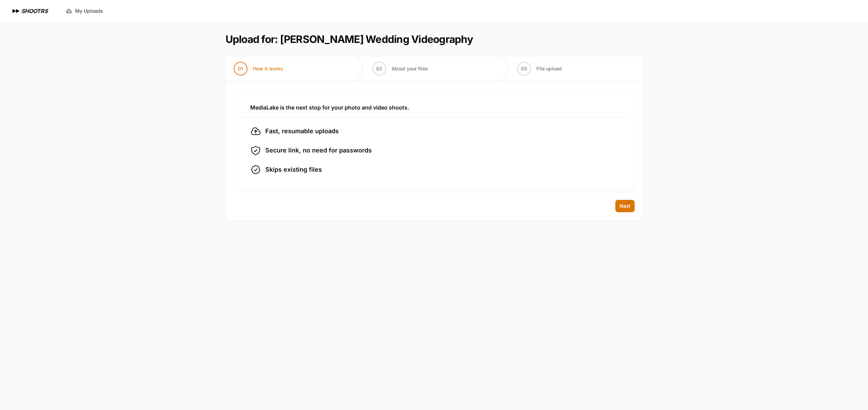  What do you see at coordinates (29, 11) in the screenshot?
I see `a: SHOOTRS SHOOTRS` at bounding box center [29, 11].